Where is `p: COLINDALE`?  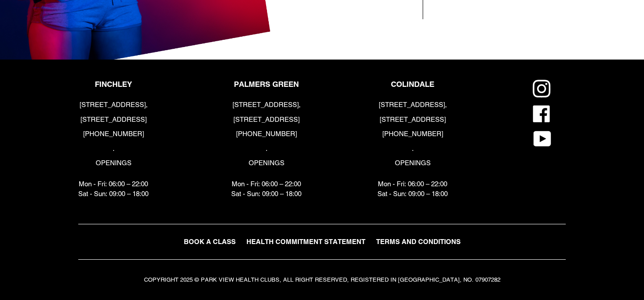
p: COLINDALE is located at coordinates (412, 84).